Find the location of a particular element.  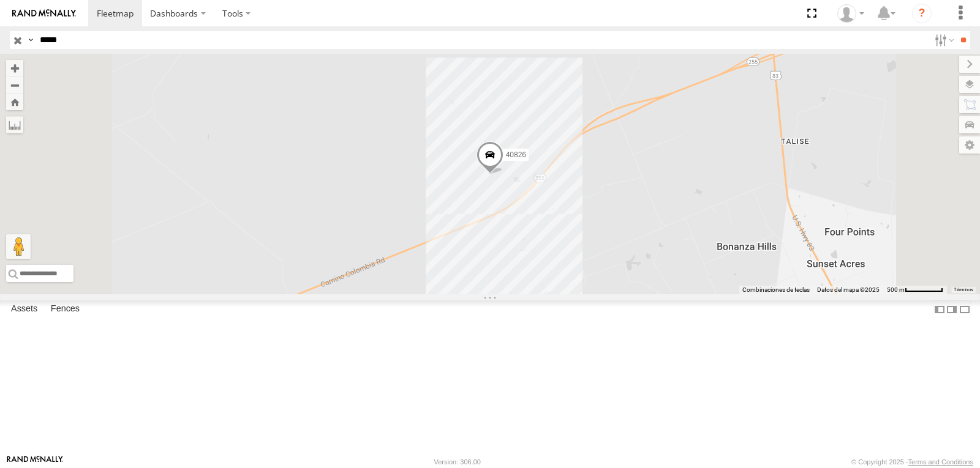

span: Datos del mapa ©2025 is located at coordinates (848, 290).